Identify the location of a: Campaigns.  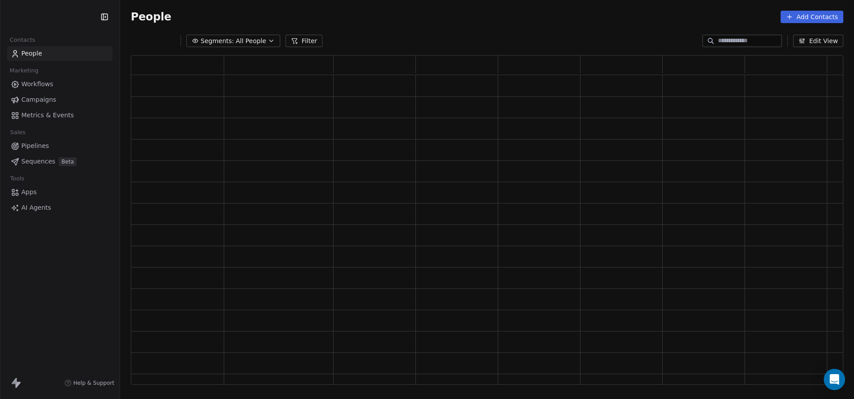
(60, 100).